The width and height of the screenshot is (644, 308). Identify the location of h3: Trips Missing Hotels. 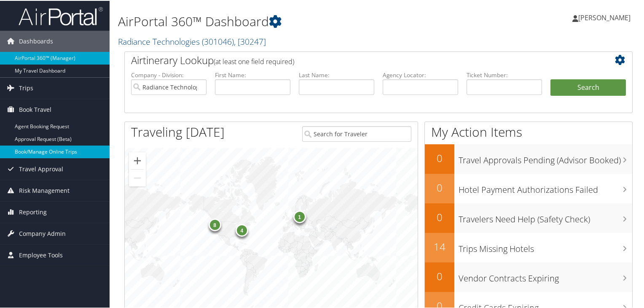
(545, 246).